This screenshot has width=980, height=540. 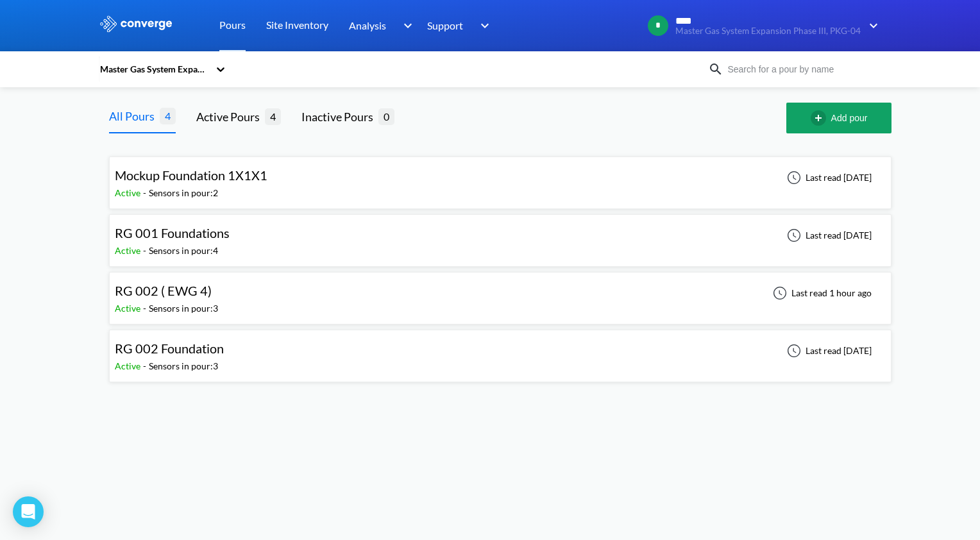 What do you see at coordinates (445, 25) in the screenshot?
I see `span: Support` at bounding box center [445, 25].